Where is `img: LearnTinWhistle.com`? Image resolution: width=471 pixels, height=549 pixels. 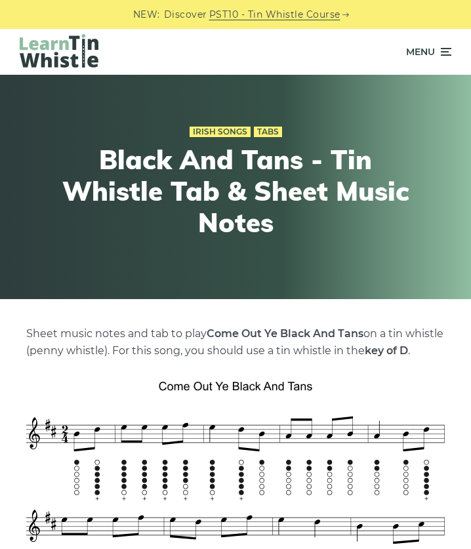
img: LearnTinWhistle.com is located at coordinates (59, 50).